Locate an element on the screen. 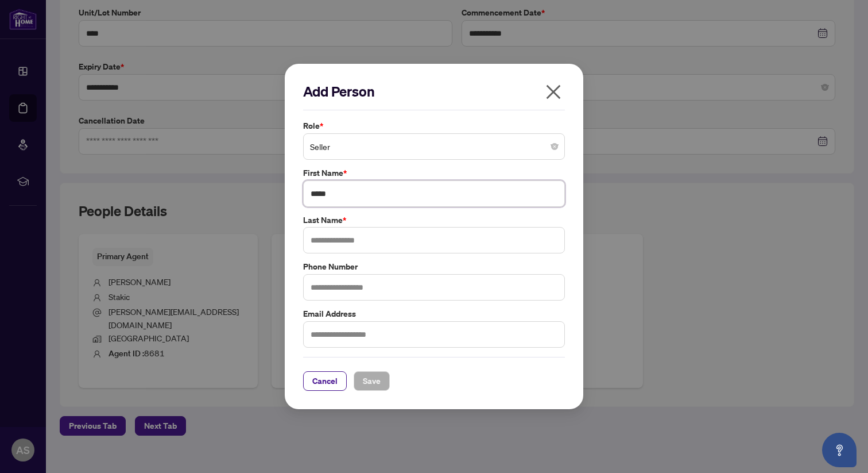  h2: Add Person is located at coordinates (434, 91).